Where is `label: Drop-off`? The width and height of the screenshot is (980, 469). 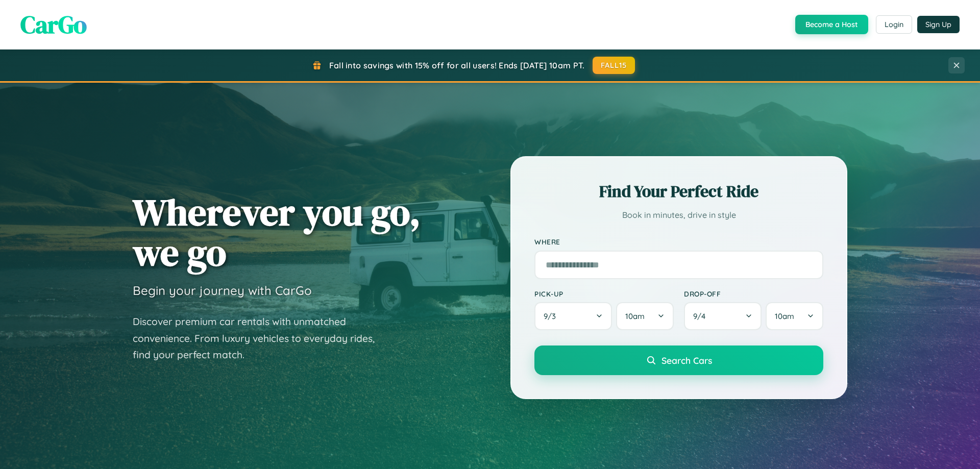 label: Drop-off is located at coordinates (754, 294).